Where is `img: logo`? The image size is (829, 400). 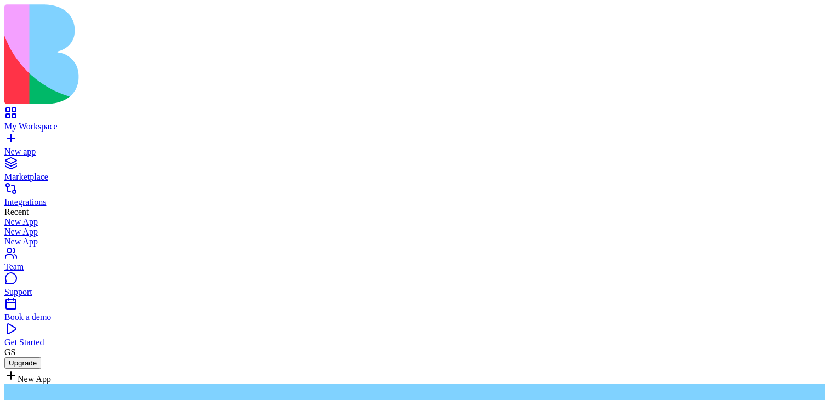
img: logo is located at coordinates (225, 54).